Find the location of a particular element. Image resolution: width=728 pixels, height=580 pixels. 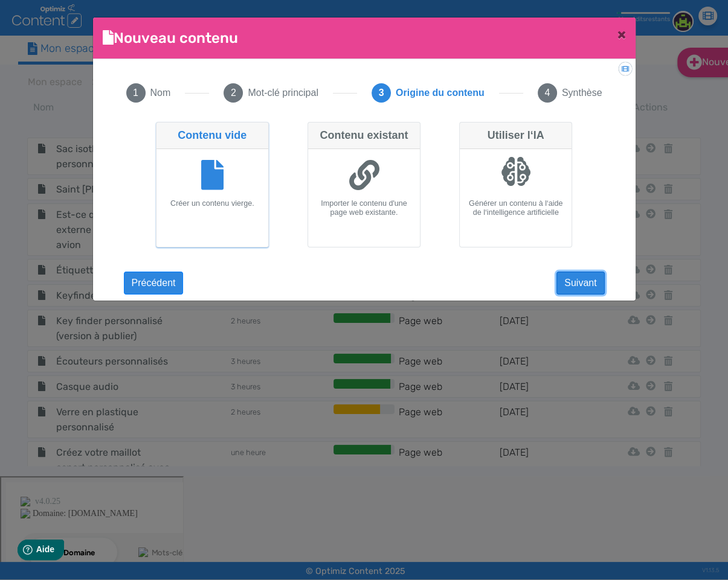

img: logo_orange.svg is located at coordinates (24, 24).